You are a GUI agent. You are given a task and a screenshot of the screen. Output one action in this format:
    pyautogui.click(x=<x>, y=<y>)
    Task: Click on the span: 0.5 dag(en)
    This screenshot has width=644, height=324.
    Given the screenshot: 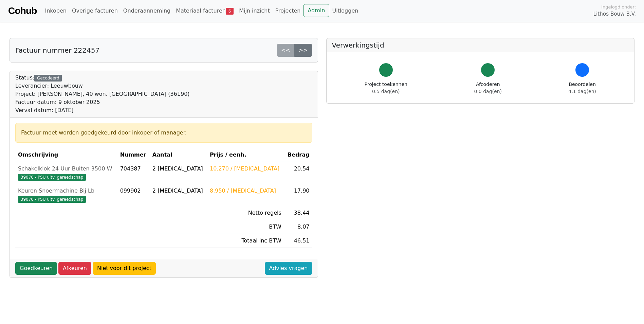 What is the action you would take?
    pyautogui.click(x=386, y=91)
    